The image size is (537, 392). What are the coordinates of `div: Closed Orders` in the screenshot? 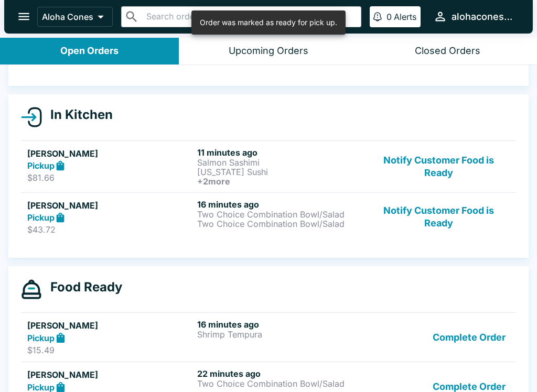 It's located at (447, 51).